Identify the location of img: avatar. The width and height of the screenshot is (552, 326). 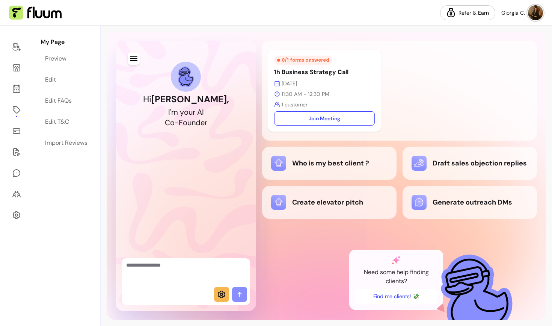
(535, 13).